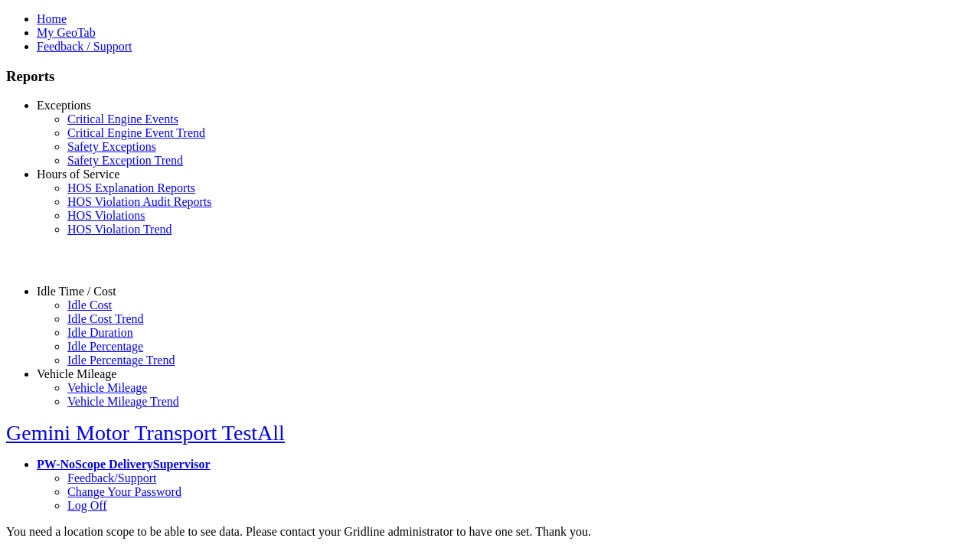 This screenshot has width=980, height=551. Describe the element at coordinates (490, 76) in the screenshot. I see `h3: Reports` at that location.